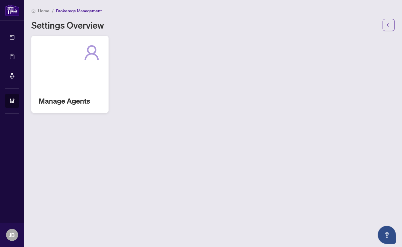 The height and width of the screenshot is (247, 402). I want to click on span: Brokerage Management, so click(79, 11).